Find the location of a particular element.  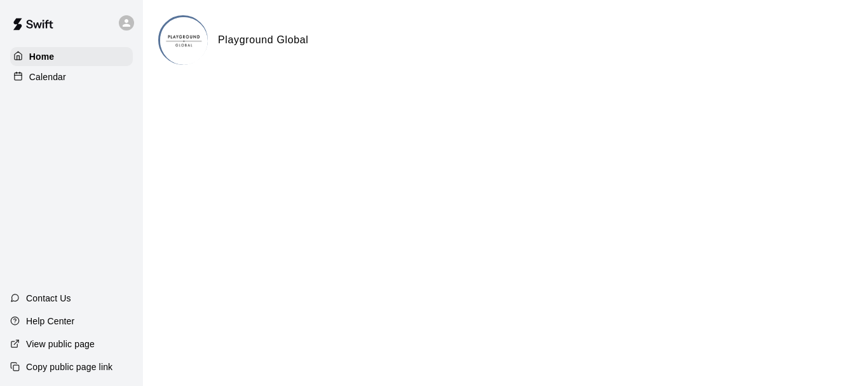

p: Help Center is located at coordinates (50, 321).